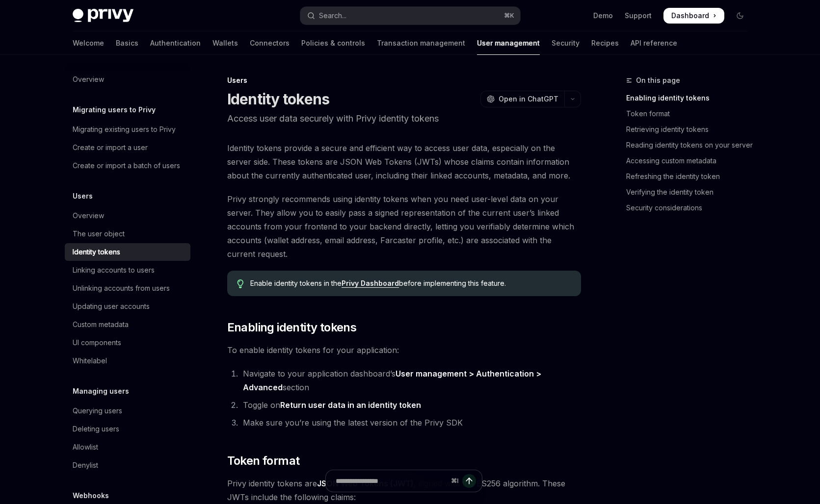 The image size is (820, 504). What do you see at coordinates (263, 461) in the screenshot?
I see `span: Token format` at bounding box center [263, 461].